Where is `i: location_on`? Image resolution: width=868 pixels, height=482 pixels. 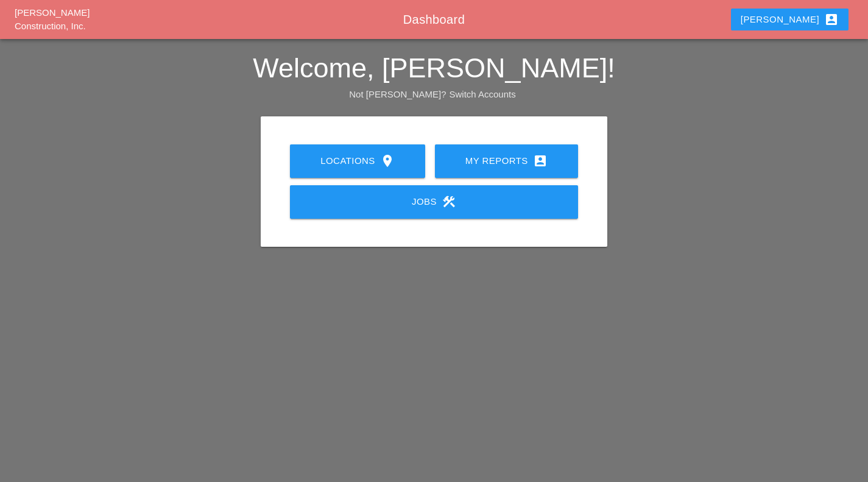
i: location_on is located at coordinates (388, 161).